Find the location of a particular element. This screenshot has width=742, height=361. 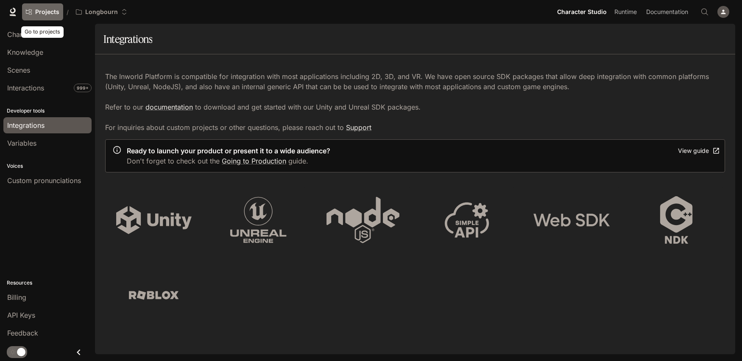

p: Ready to launch your product or present it to a wide audience? is located at coordinates (229, 151).